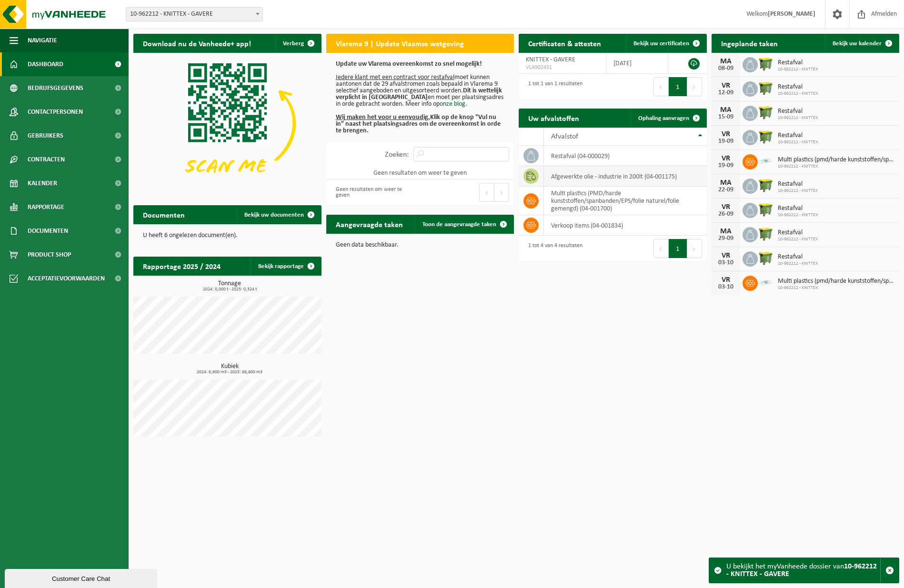 The image size is (904, 588). Describe the element at coordinates (420, 97) in the screenshot. I see `p: moet kunnen aantonen dat de 29 afvalstromen zoals bepaald in Vlarema 9 selectief aangeboden en ui...` at that location.